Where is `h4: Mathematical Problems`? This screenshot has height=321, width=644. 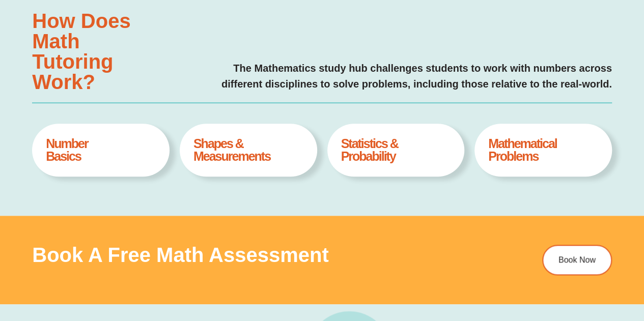
h4: Mathematical Problems is located at coordinates (543, 150).